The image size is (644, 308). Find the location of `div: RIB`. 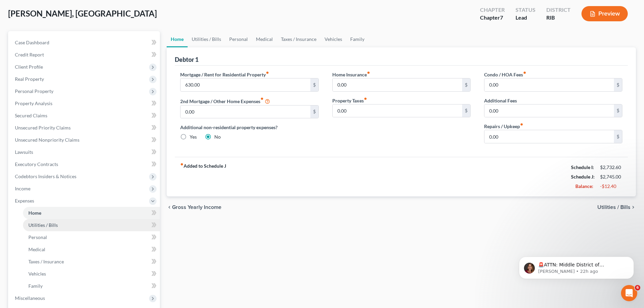

div: RIB is located at coordinates (559, 18).